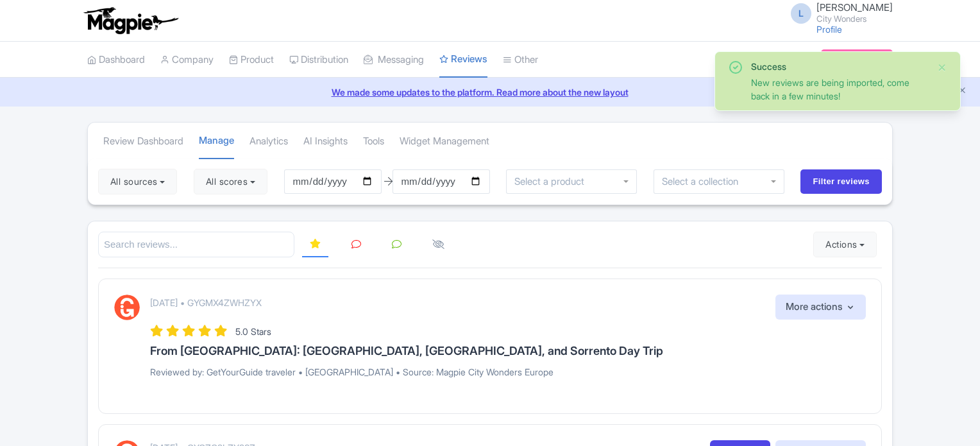 This screenshot has width=980, height=446. I want to click on span: L, so click(800, 13).